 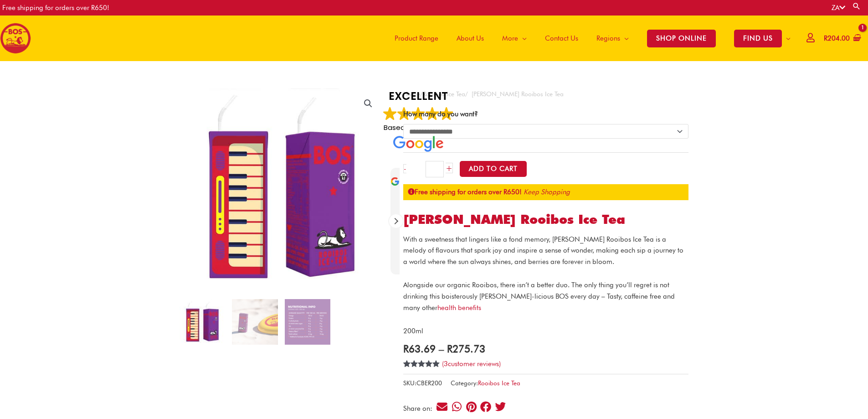 I want to click on bdi: 204.00, so click(x=836, y=38).